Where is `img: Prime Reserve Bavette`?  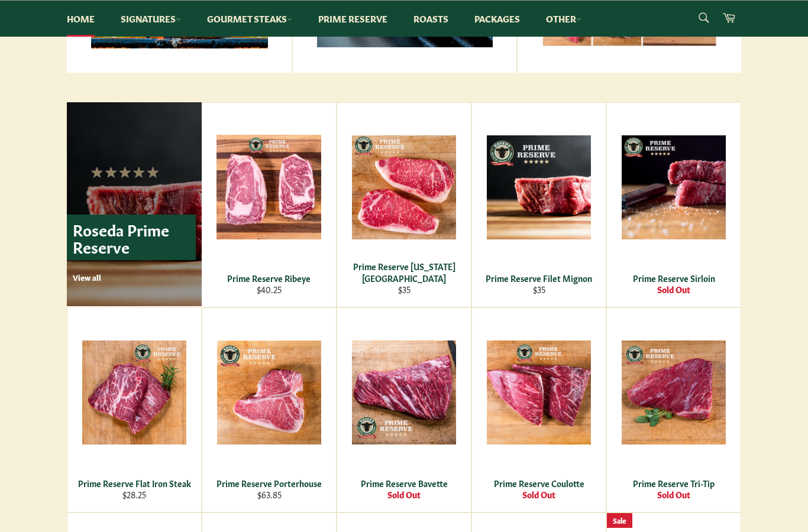 img: Prime Reserve Bavette is located at coordinates (404, 393).